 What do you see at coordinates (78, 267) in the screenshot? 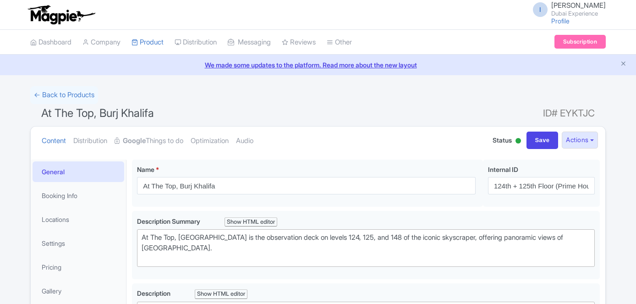
I see `a: Pricing` at bounding box center [78, 267].